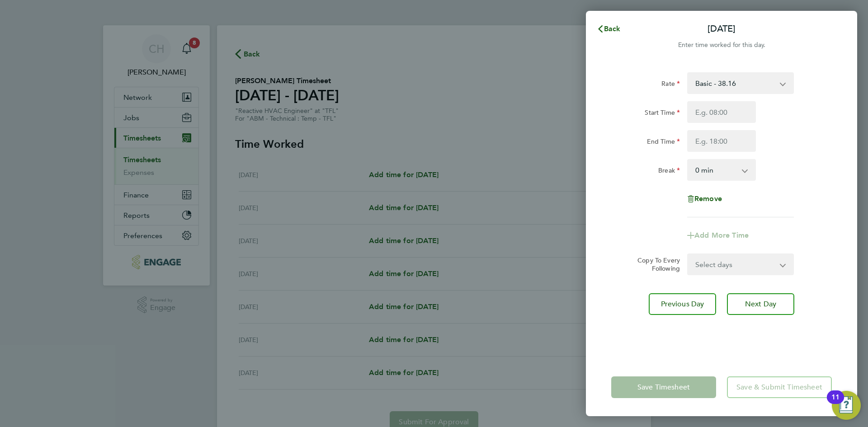  What do you see at coordinates (655, 264) in the screenshot?
I see `label: Copy To Every Following` at bounding box center [655, 264].